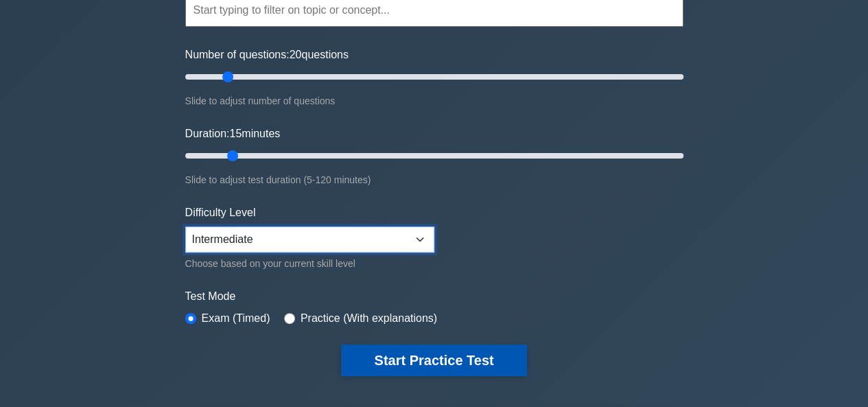  What do you see at coordinates (236, 318) in the screenshot?
I see `label: Exam (Timed)` at bounding box center [236, 318].